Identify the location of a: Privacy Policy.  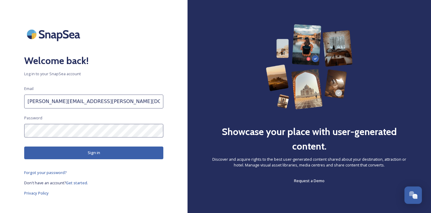
(94, 193).